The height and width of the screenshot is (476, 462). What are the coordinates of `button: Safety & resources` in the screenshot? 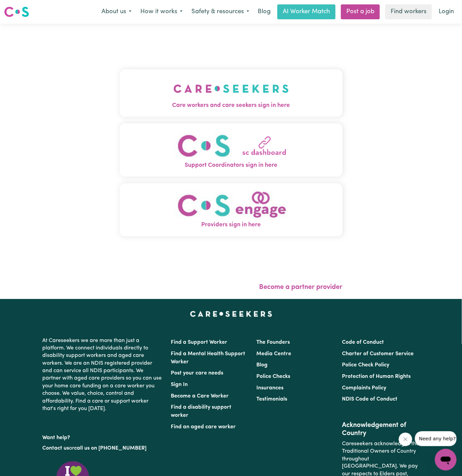 It's located at (220, 12).